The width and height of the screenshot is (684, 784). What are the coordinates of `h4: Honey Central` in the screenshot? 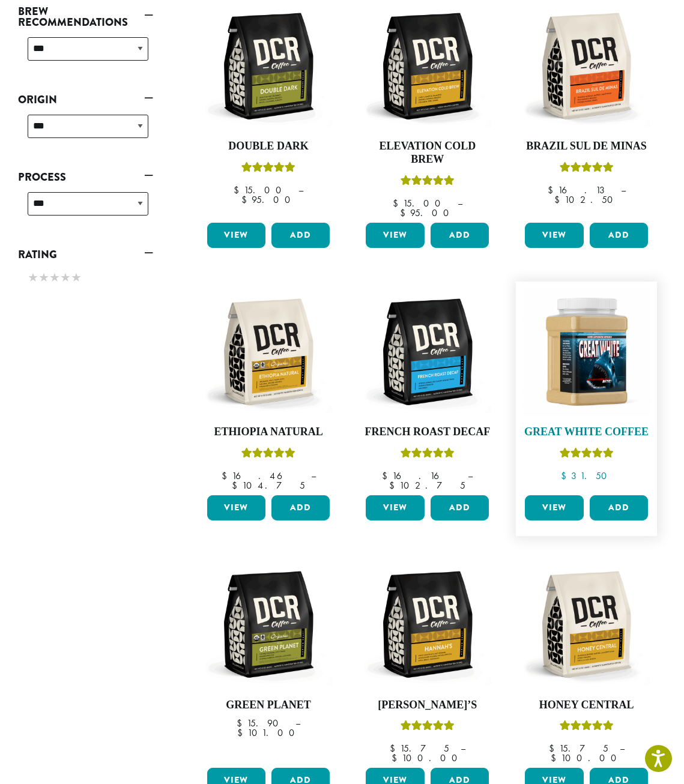 It's located at (586, 706).